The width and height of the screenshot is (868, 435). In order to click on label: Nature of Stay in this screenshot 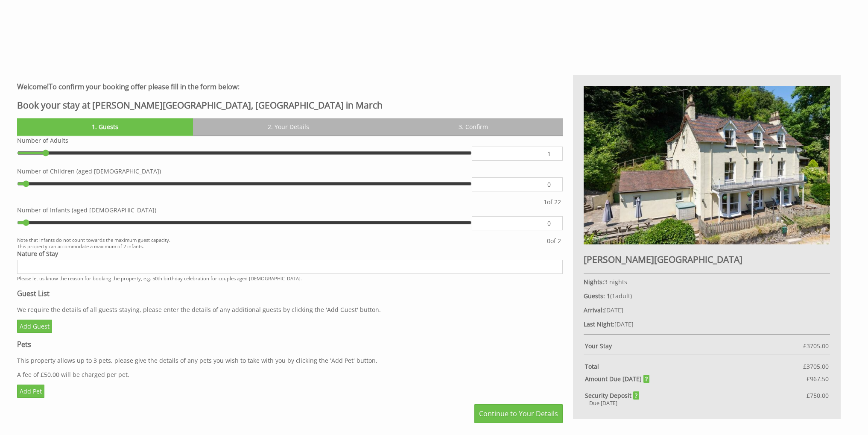, I will do `click(290, 253)`.